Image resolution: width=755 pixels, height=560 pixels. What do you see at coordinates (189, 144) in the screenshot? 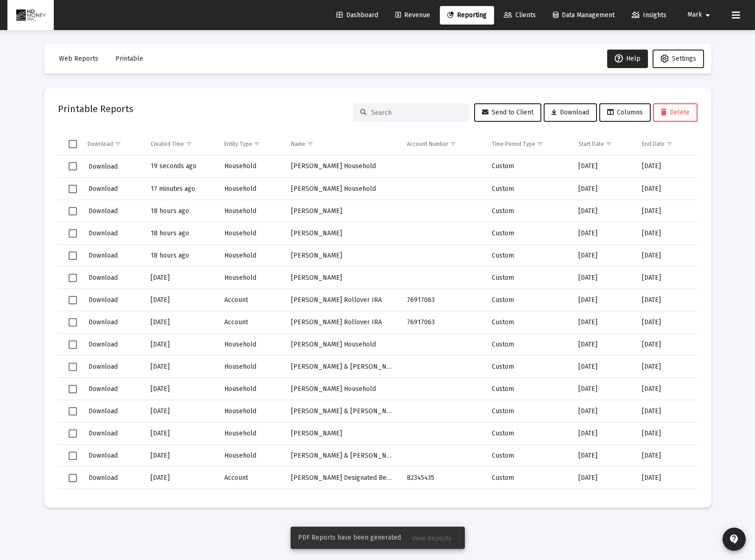
I see `span: Show filter options for column 'Created Time'` at bounding box center [189, 144].